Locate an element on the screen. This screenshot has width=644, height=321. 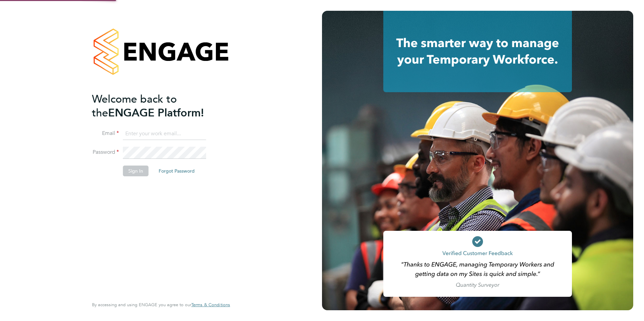
label: Email is located at coordinates (105, 133).